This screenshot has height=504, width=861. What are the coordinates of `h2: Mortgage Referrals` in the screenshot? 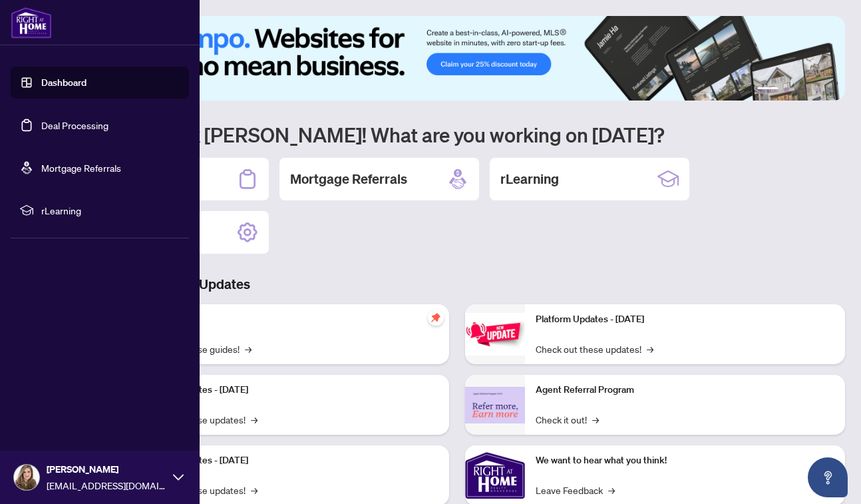 It's located at (349, 179).